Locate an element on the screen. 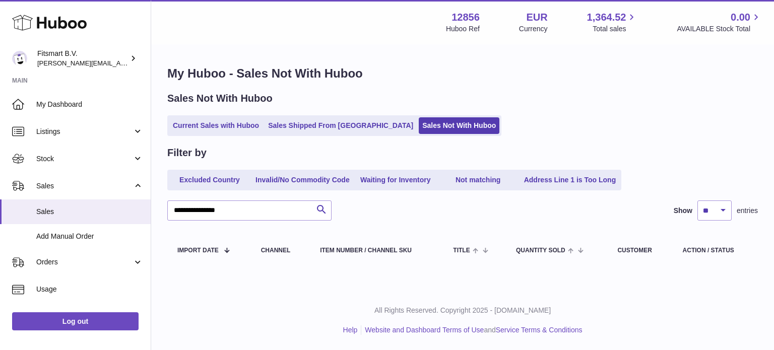  span: entries is located at coordinates (747, 211).